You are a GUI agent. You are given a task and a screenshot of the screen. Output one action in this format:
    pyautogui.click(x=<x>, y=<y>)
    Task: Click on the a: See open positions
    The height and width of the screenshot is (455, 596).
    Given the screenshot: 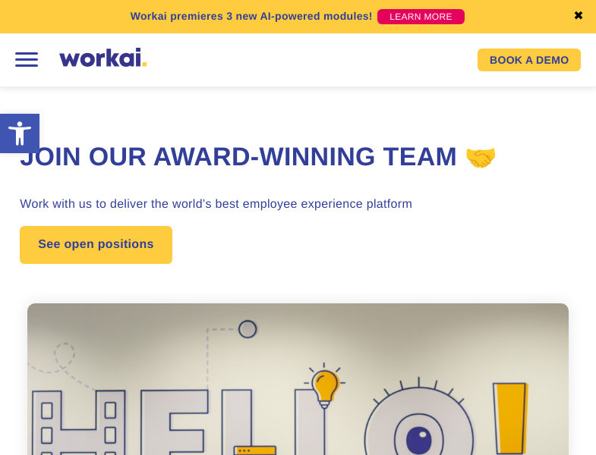 What is the action you would take?
    pyautogui.click(x=96, y=245)
    